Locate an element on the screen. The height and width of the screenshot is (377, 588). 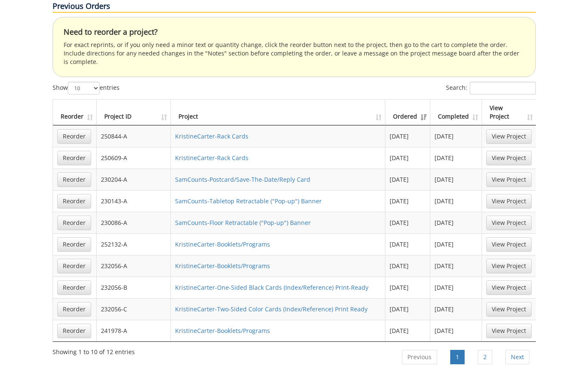
select: Showentries is located at coordinates (84, 88).